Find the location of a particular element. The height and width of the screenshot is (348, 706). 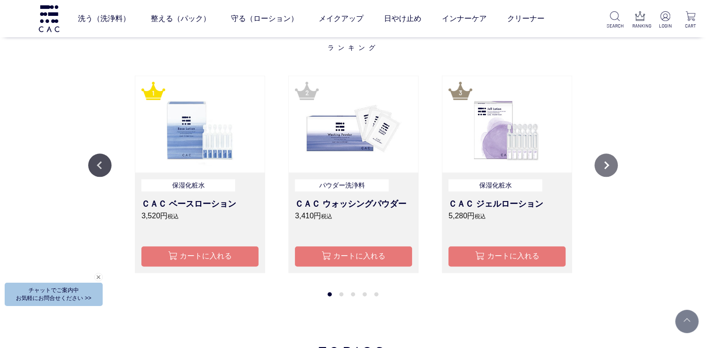

img: ＣＡＣ ベースローション is located at coordinates (200, 124).